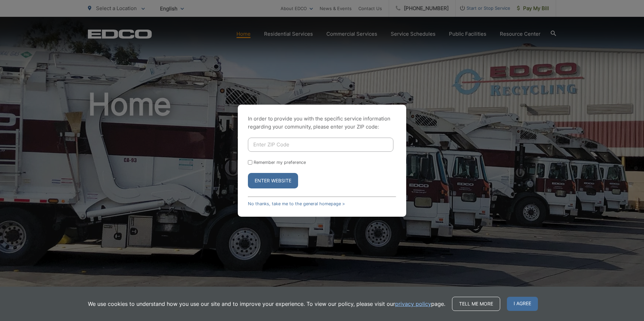 The width and height of the screenshot is (644, 321). Describe the element at coordinates (413, 304) in the screenshot. I see `a: privacy policy` at that location.